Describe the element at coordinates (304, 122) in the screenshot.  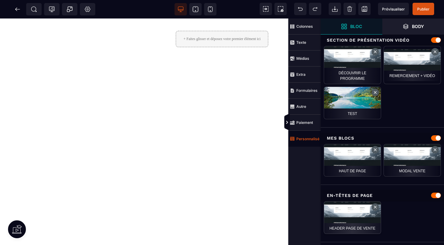
I see `strong: Paiement` at that location.